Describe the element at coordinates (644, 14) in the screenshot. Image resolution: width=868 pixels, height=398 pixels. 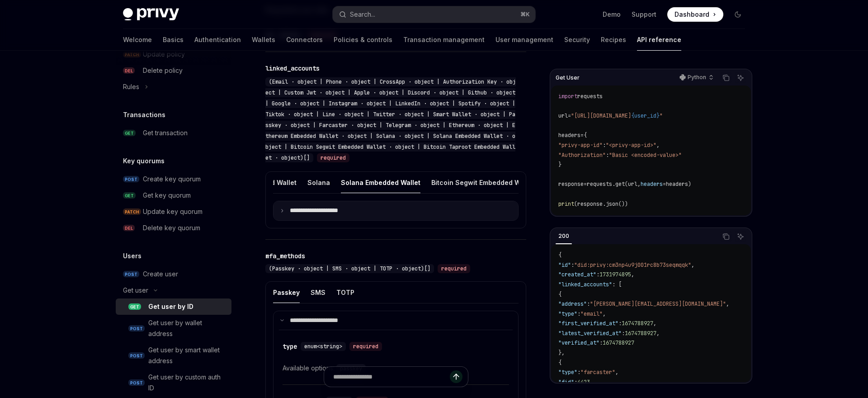
I see `a: Support` at that location.